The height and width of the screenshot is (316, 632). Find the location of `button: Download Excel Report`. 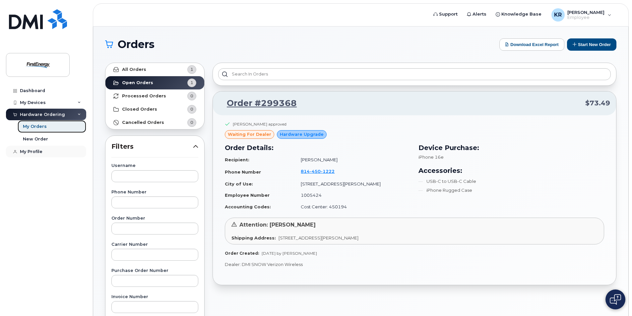

button: Download Excel Report is located at coordinates (532, 44).